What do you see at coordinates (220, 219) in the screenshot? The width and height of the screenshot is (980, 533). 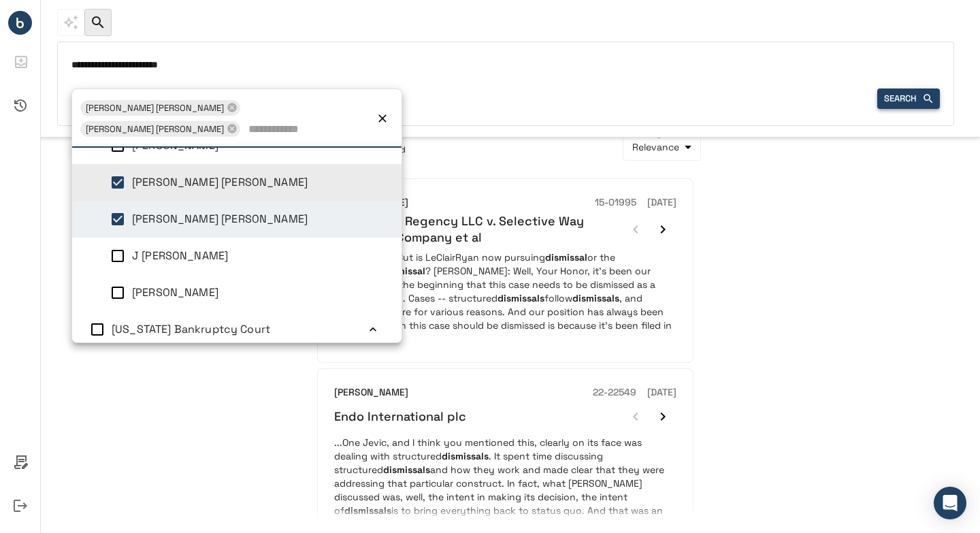 I see `span: Laurie Selber Silverstein` at bounding box center [220, 219].